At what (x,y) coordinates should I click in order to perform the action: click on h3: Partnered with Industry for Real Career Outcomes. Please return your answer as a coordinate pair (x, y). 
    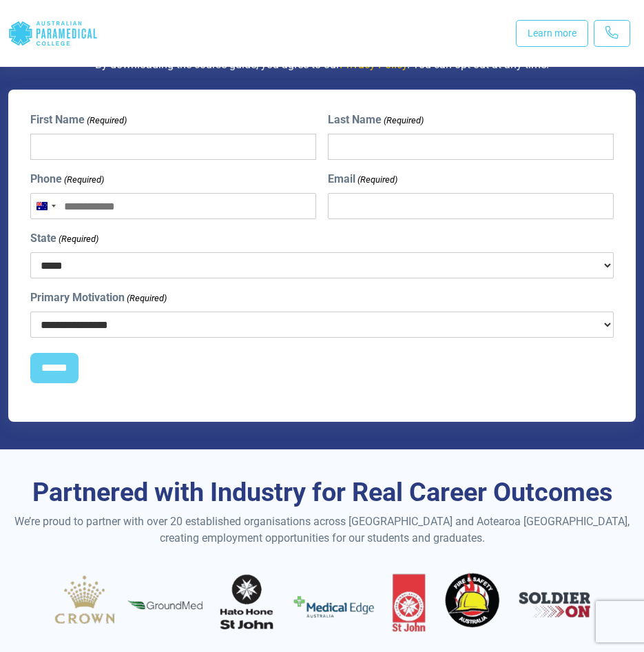
    Looking at the image, I should click on (322, 491).